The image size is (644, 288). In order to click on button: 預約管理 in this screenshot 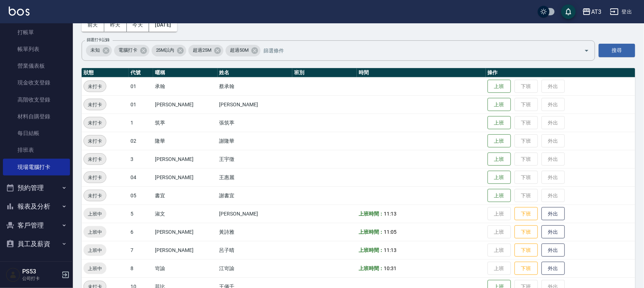, I will do `click(37, 188)`.